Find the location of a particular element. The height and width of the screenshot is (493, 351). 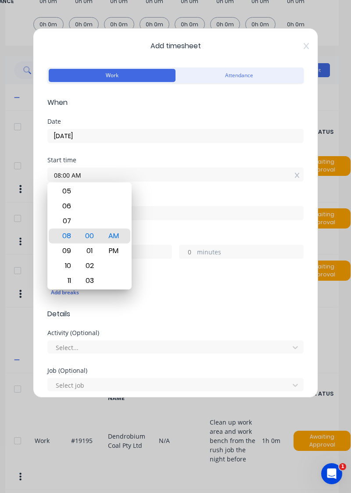

div: AM is located at coordinates (114, 236).